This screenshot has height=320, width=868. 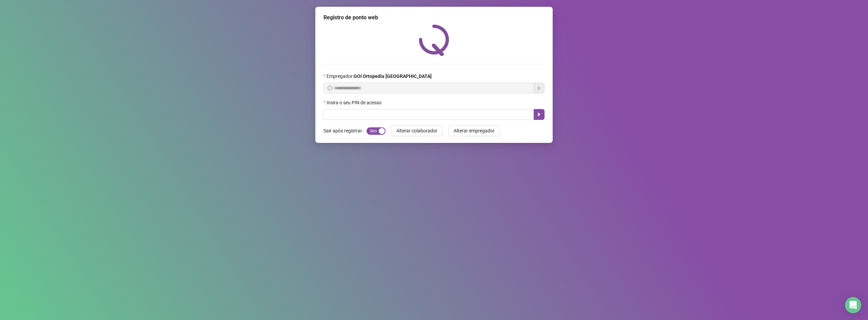 What do you see at coordinates (330, 88) in the screenshot?
I see `span: info-circle` at bounding box center [330, 88].